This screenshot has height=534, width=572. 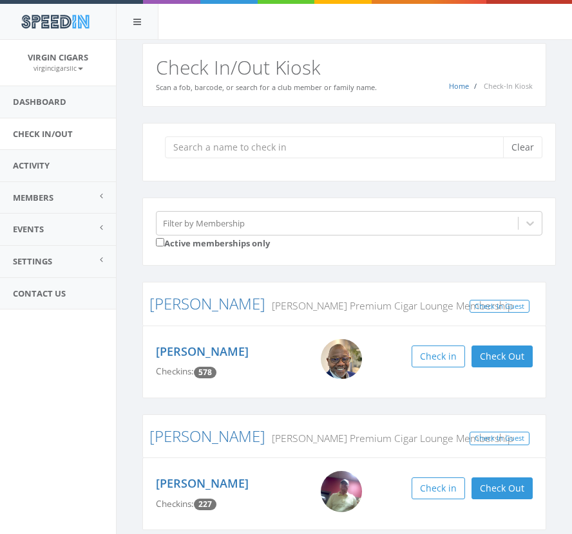 I want to click on h2: Check In/Out Kiosk, so click(x=344, y=67).